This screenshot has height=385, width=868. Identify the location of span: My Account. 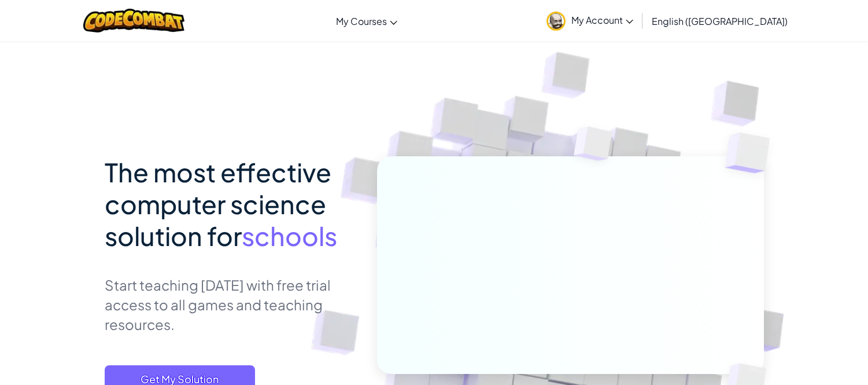
(602, 19).